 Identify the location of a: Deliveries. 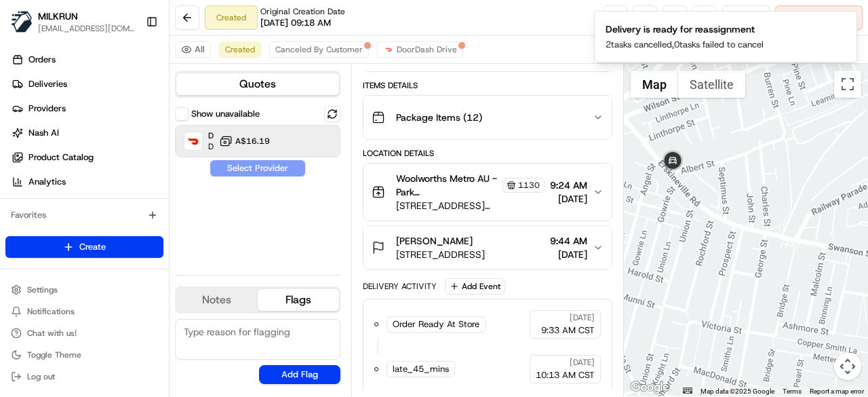
(87, 84).